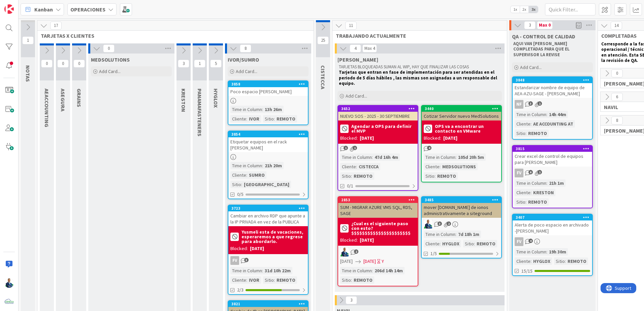  Describe the element at coordinates (378, 210) in the screenshot. I see `div: SUM - MIGRAR AZURE VMS SQL, RDS, SAGE` at that location.